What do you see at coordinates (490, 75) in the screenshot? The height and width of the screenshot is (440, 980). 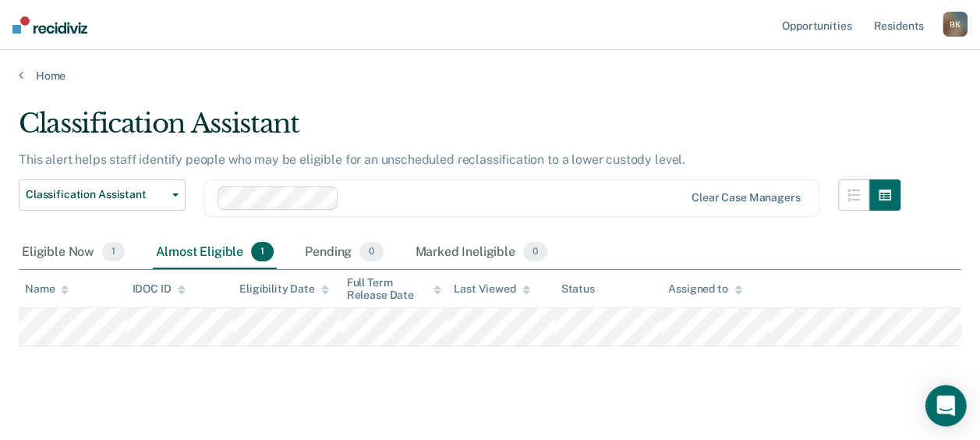 I see `a: Home` at bounding box center [490, 75].